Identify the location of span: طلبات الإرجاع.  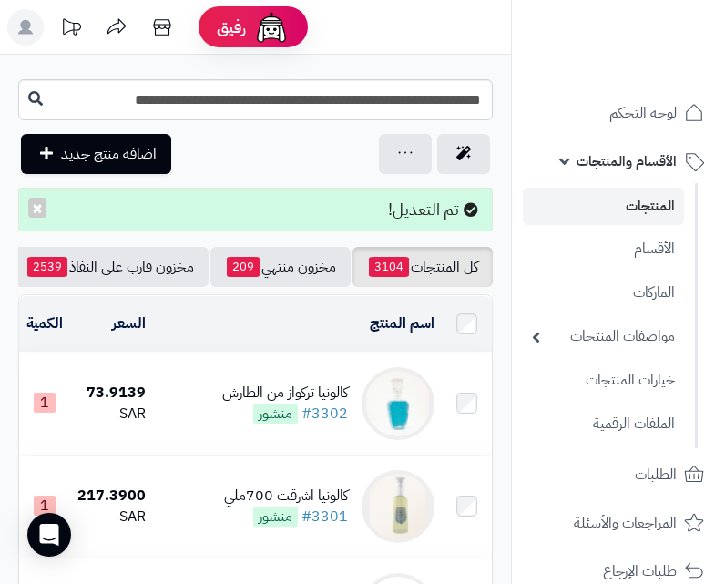
(640, 571).